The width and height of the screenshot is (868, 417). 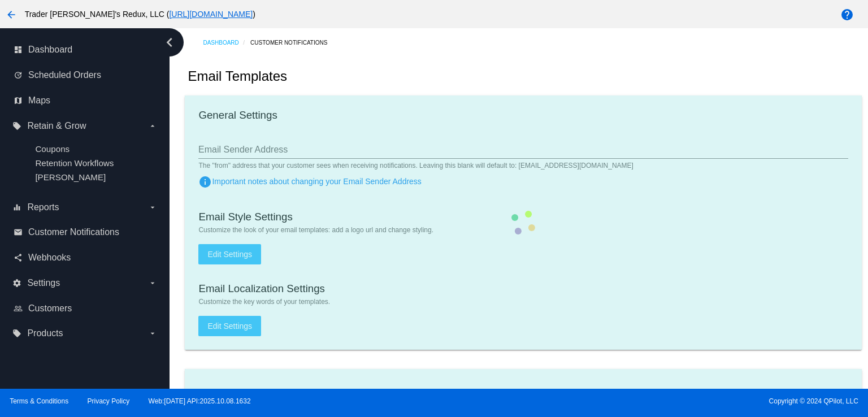 I want to click on span: Reports, so click(x=43, y=207).